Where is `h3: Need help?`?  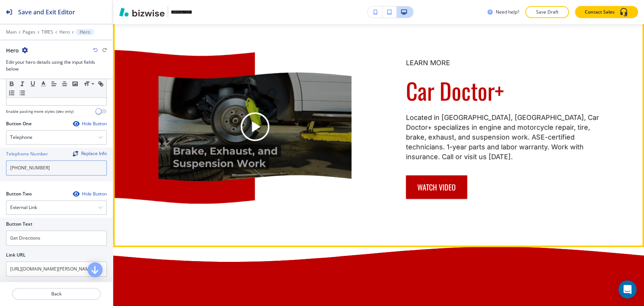
h3: Need help? is located at coordinates (508, 12).